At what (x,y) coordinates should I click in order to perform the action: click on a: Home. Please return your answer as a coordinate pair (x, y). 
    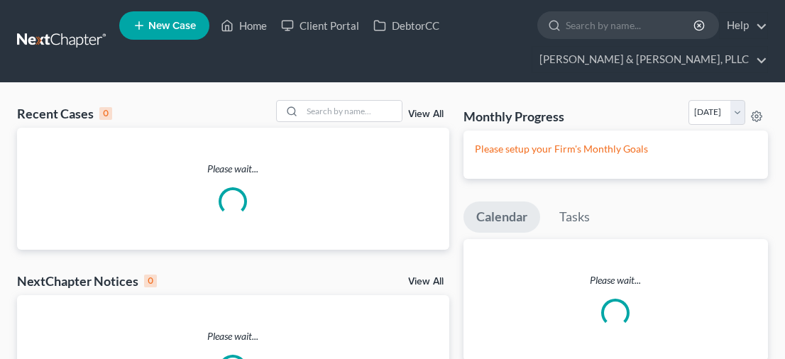
    Looking at the image, I should click on (243, 26).